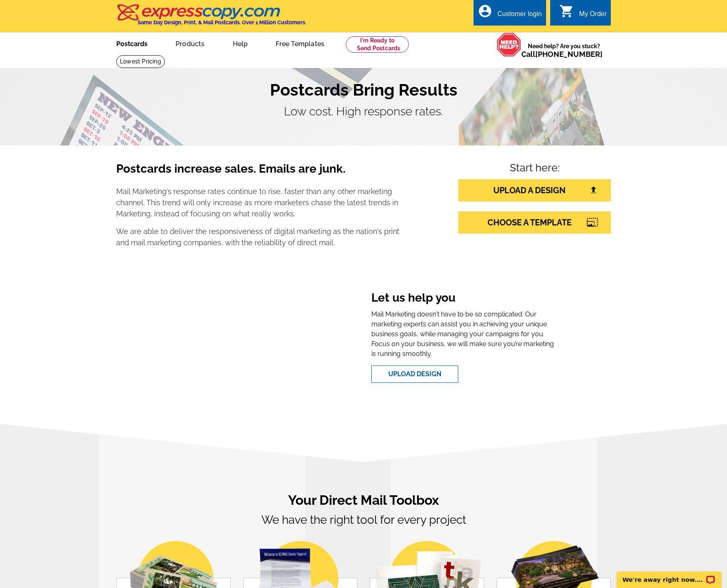 Image resolution: width=727 pixels, height=588 pixels. Describe the element at coordinates (564, 50) in the screenshot. I see `span: Need help? Are you stuck?` at that location.